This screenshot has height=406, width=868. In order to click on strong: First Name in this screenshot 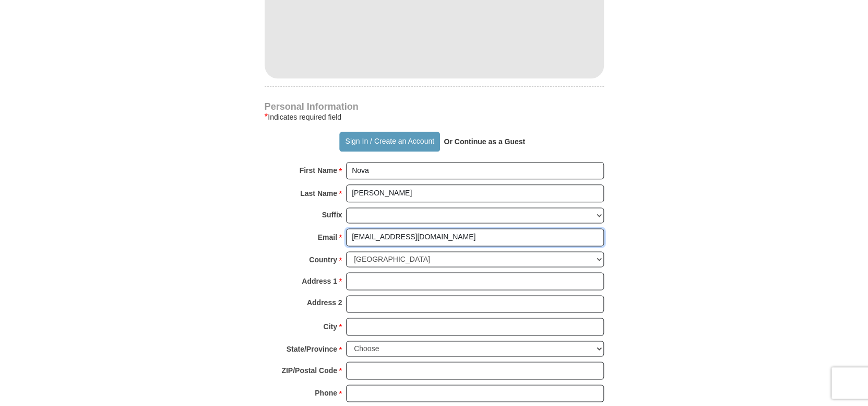, I will do `click(318, 170)`.